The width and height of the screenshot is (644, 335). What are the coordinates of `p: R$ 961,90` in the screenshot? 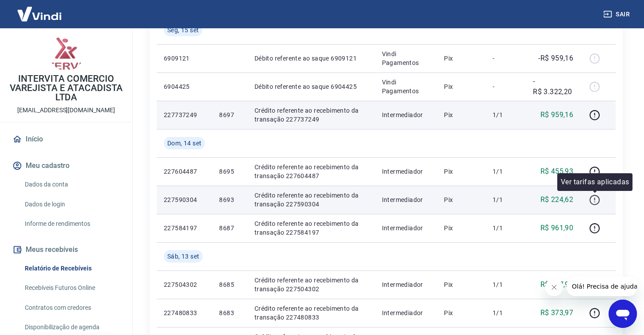 It's located at (557, 228).